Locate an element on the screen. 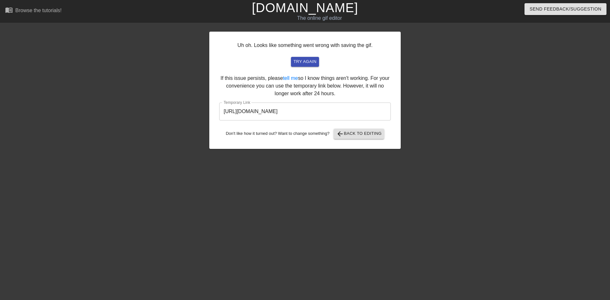 The image size is (610, 300). span: menu_book is located at coordinates (9, 10).